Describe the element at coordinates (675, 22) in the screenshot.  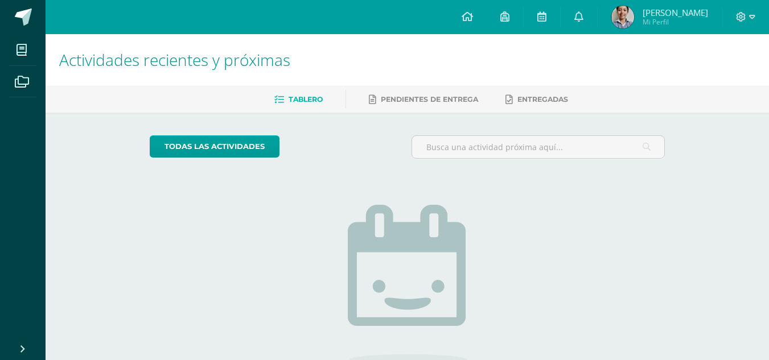
I see `span: Mi Perfil` at that location.